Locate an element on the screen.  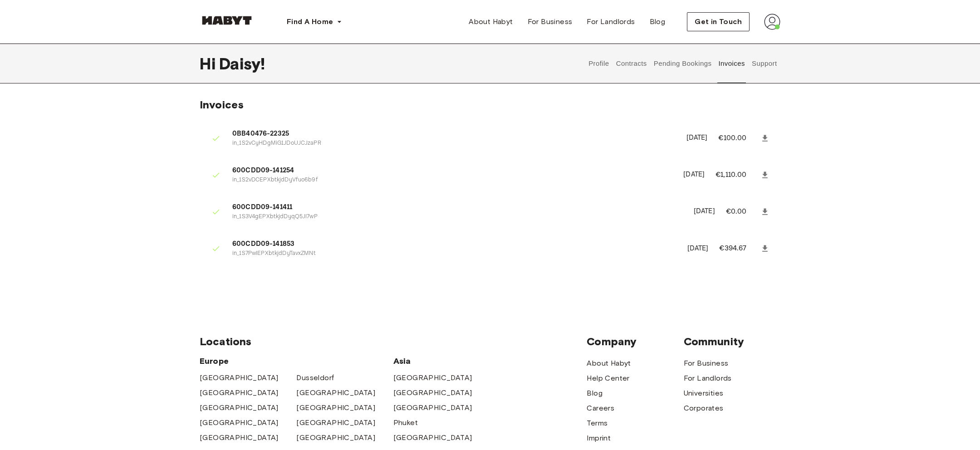
span: Careers is located at coordinates (601, 408).